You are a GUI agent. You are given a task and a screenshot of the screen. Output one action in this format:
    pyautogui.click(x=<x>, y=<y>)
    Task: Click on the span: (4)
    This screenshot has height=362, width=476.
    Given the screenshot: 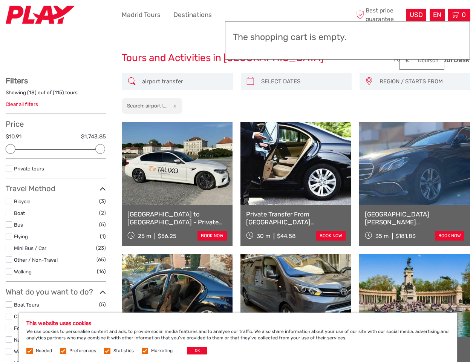 What is the action you would take?
    pyautogui.click(x=103, y=316)
    